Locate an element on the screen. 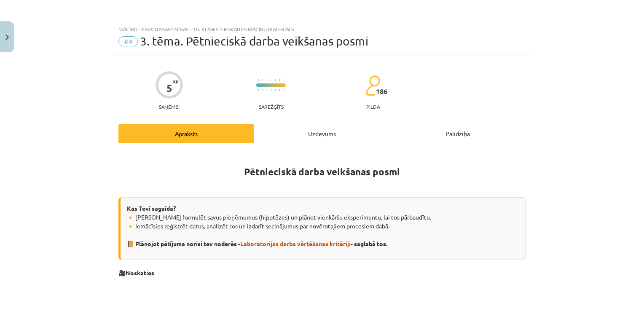 The height and width of the screenshot is (311, 644). div: Palīdzība is located at coordinates (458, 133).